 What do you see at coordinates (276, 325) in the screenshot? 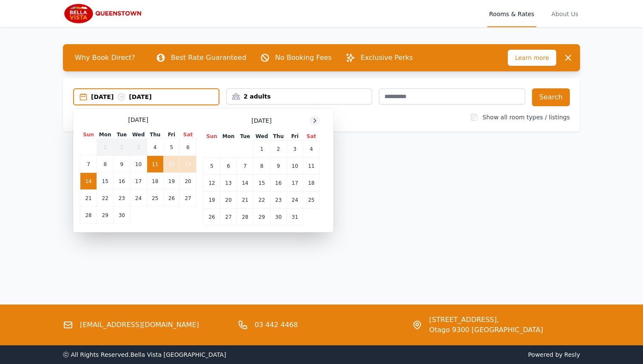
I see `a: 03 442 4468` at bounding box center [276, 325].